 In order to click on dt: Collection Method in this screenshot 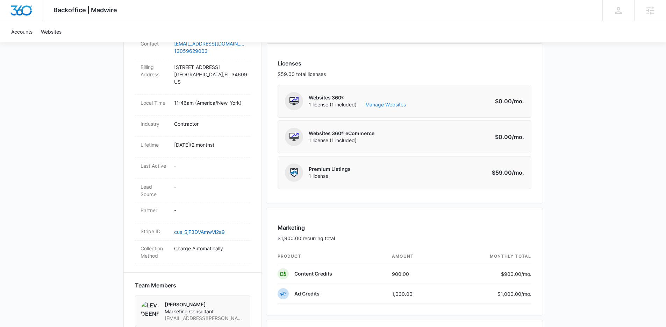, I will do `click(155, 252)`.